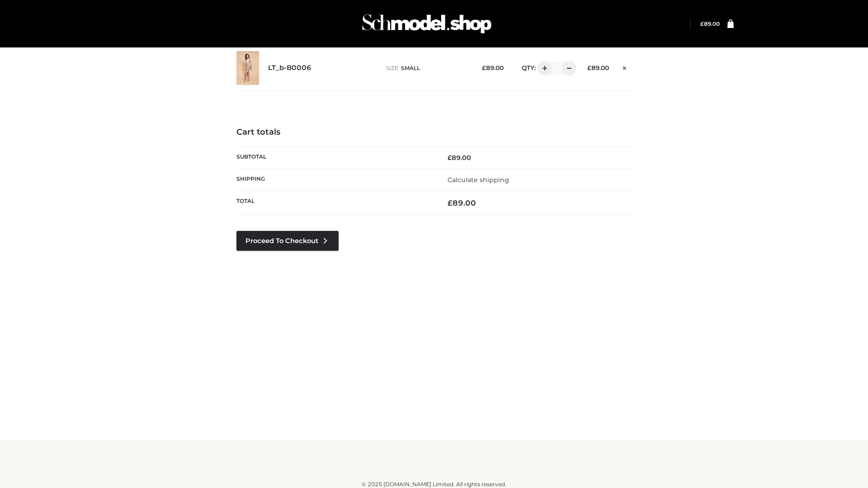  What do you see at coordinates (410, 67) in the screenshot?
I see `span: SMALL` at bounding box center [410, 67].